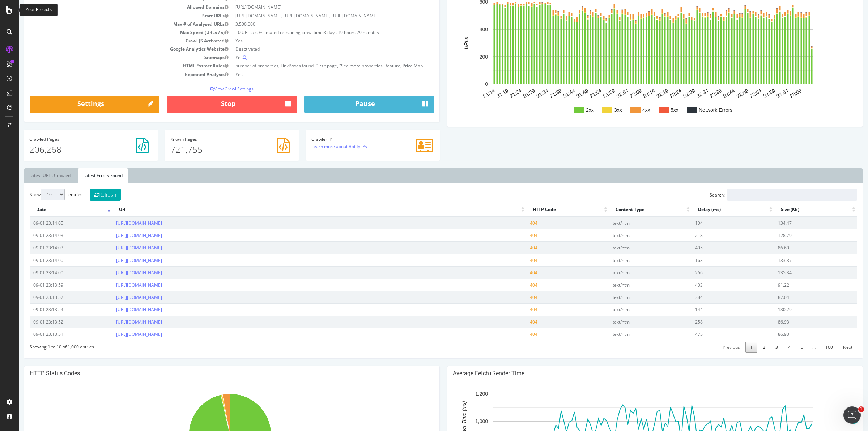  What do you see at coordinates (301, 210) in the screenshot?
I see `th: Url: activate to sort column ascending` at bounding box center [301, 210].